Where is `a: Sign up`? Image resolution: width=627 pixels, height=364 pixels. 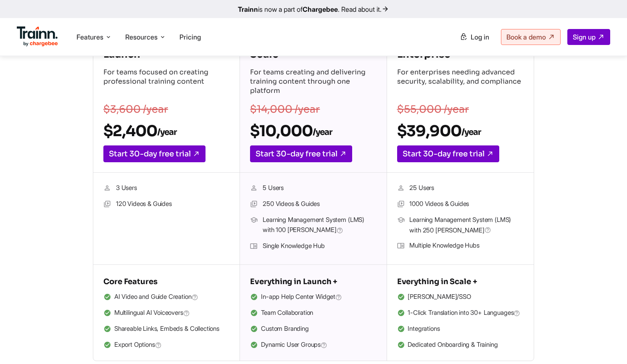 a: Sign up is located at coordinates (589, 37).